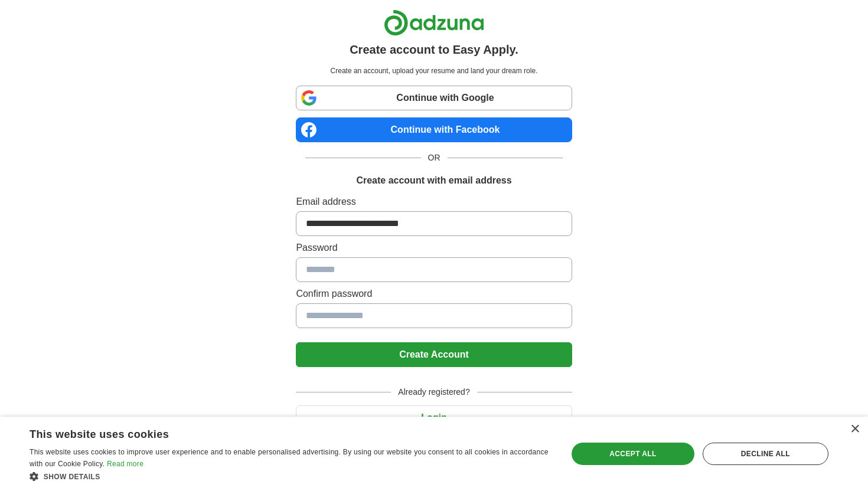  I want to click on h1: Create account to Easy Apply., so click(434, 50).